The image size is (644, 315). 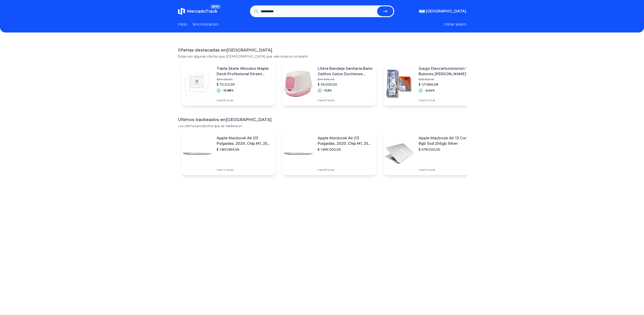 I want to click on p: -13,98%, so click(x=228, y=90).